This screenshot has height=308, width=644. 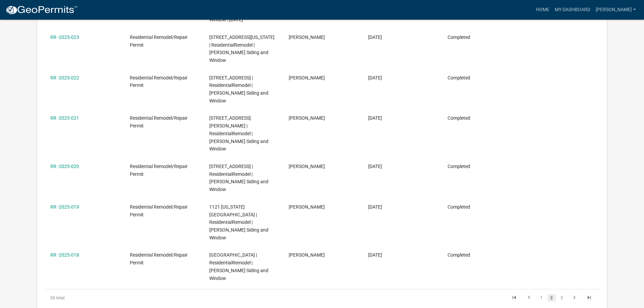 What do you see at coordinates (541, 298) in the screenshot?
I see `li: page 1` at bounding box center [541, 298].